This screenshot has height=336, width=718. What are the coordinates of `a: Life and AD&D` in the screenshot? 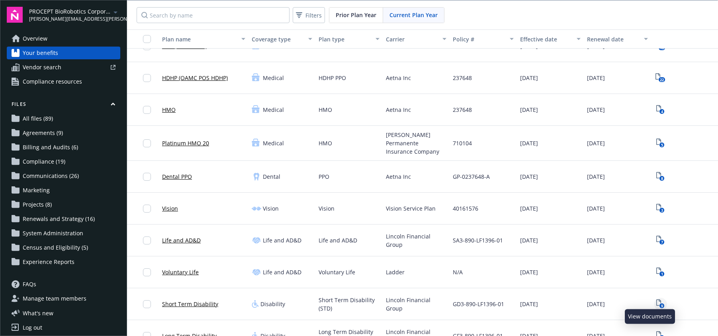 It's located at (181, 240).